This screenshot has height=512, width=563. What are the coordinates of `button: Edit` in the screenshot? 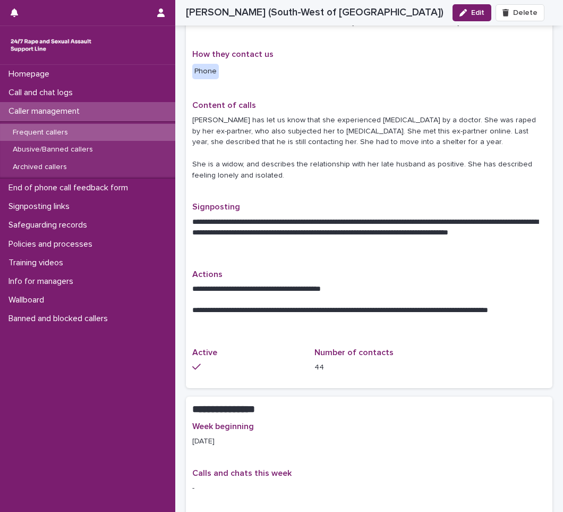 It's located at (472, 13).